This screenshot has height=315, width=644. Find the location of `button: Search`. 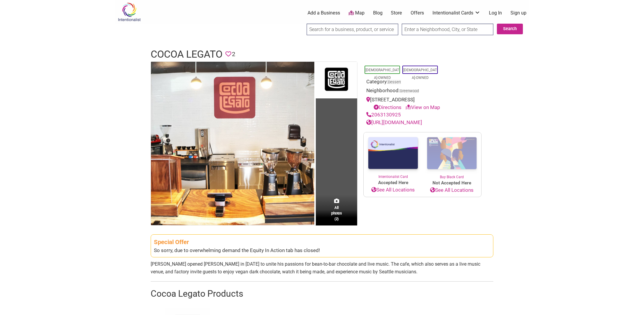

button: Search is located at coordinates (510, 29).